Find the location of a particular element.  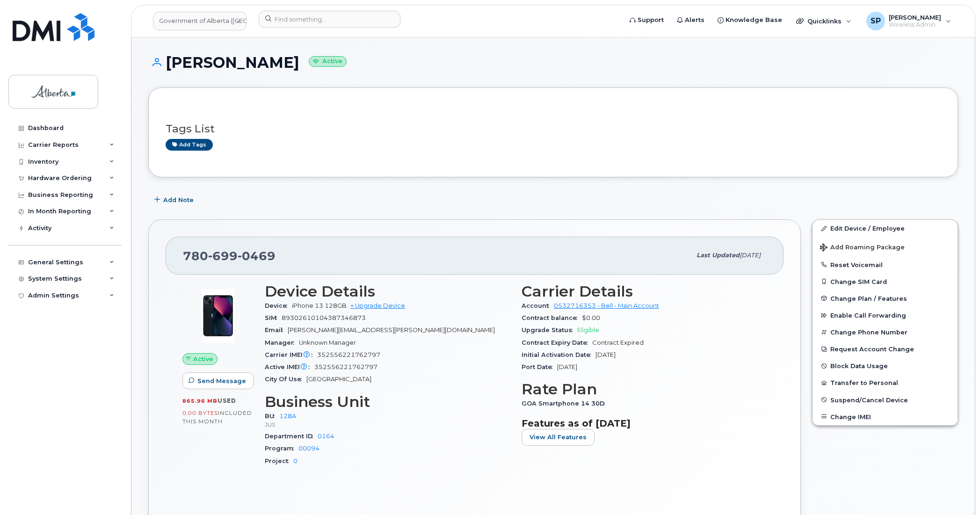

span: Project is located at coordinates (279, 461).